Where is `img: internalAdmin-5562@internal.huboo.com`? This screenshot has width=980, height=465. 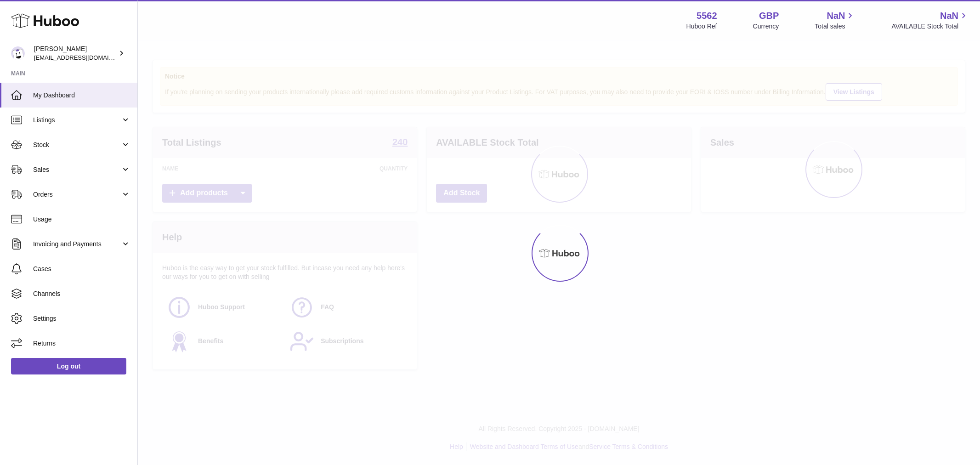 img: internalAdmin-5562@internal.huboo.com is located at coordinates (18, 53).